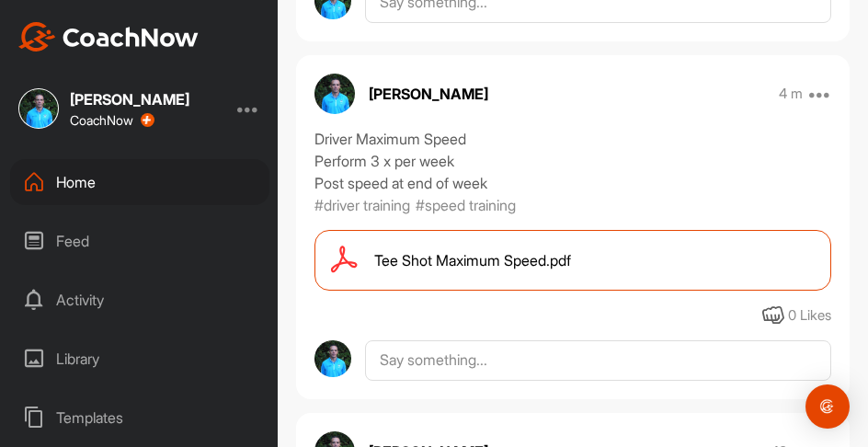  What do you see at coordinates (809, 315) in the screenshot?
I see `div: 0 Likes` at bounding box center [809, 315].